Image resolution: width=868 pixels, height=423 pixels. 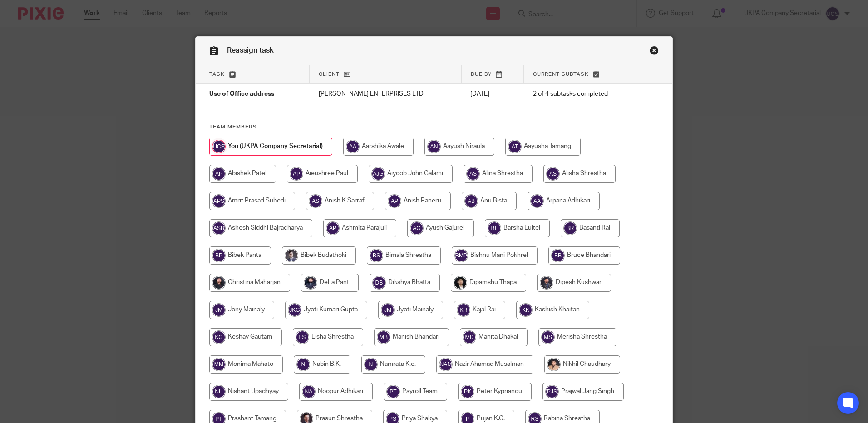 What do you see at coordinates (581, 95) in the screenshot?
I see `td: 2 of 4 subtasks completed` at bounding box center [581, 95].